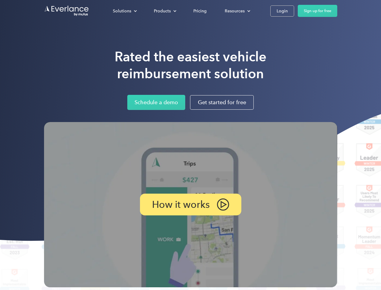  I want to click on a: Login, so click(282, 11).